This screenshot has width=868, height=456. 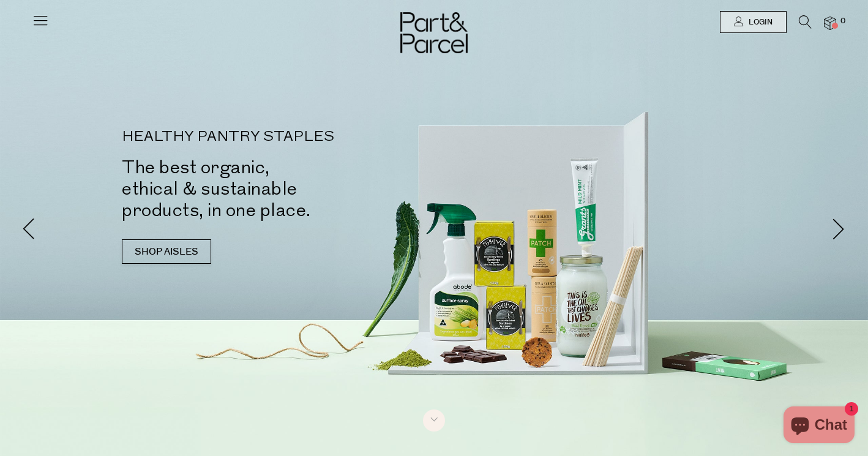 I want to click on span: Login, so click(x=759, y=22).